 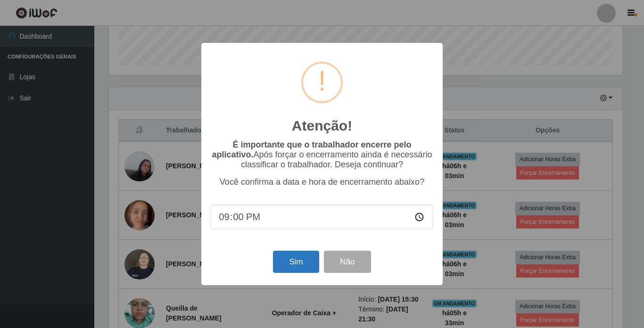 I want to click on button: Não, so click(x=347, y=262).